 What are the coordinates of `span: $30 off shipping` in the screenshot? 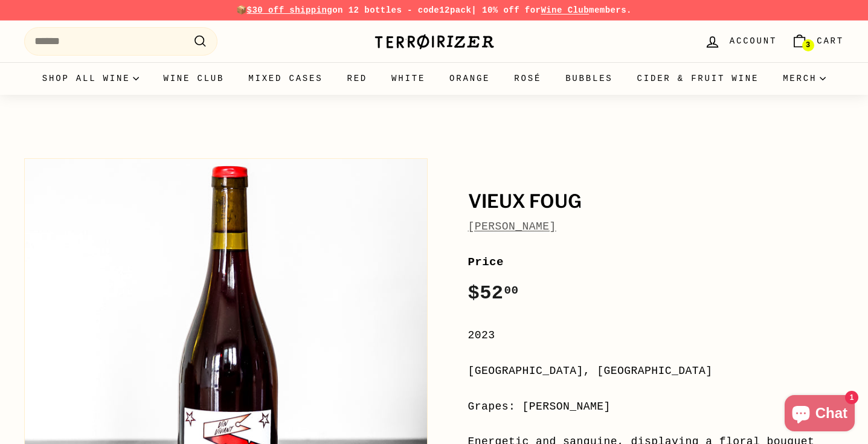 It's located at (290, 10).